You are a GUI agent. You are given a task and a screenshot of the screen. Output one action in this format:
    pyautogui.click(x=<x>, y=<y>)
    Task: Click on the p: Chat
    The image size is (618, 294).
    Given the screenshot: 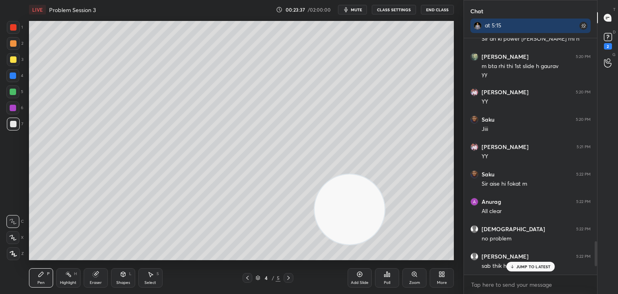 What is the action you would take?
    pyautogui.click(x=477, y=11)
    